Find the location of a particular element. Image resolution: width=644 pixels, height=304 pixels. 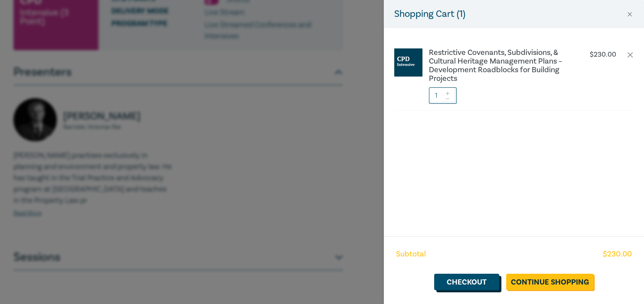

h5: Shopping Cart ( 1 ) is located at coordinates (430, 14).